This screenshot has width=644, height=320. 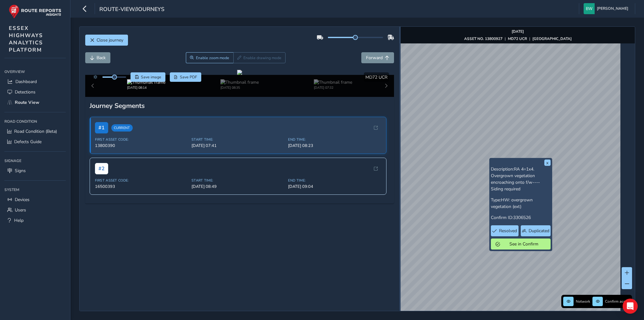 I want to click on span: Close journey, so click(x=110, y=40).